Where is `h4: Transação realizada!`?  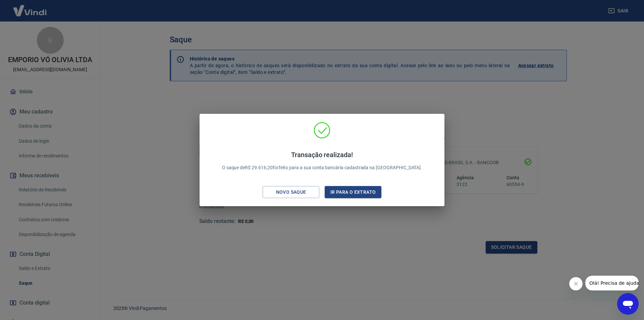
h4: Transação realizada! is located at coordinates (322, 155).